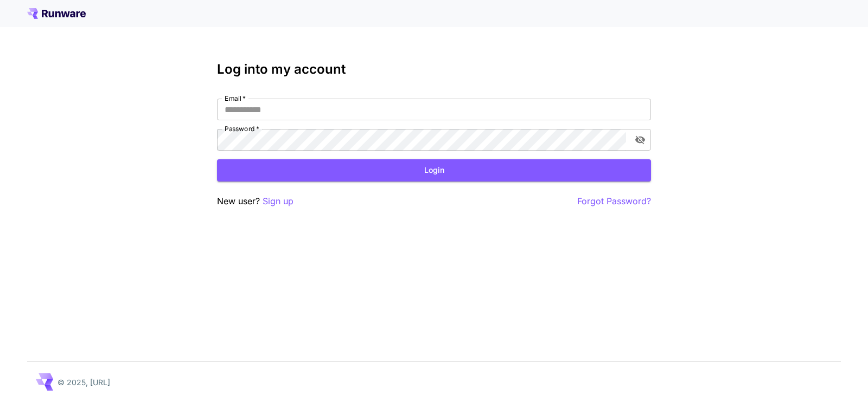 The width and height of the screenshot is (868, 402). What do you see at coordinates (434, 170) in the screenshot?
I see `button: Login` at bounding box center [434, 170].